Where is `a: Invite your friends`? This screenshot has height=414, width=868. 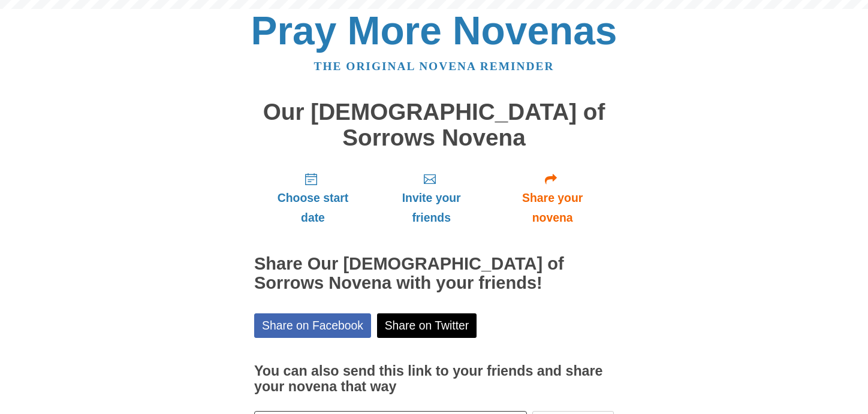 a: Invite your friends is located at coordinates (431, 198).